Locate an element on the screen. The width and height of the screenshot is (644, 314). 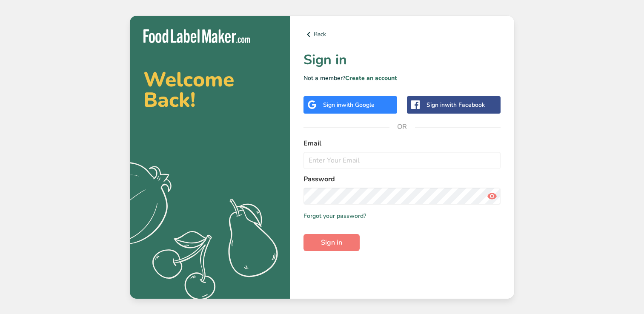
p: Not a member? is located at coordinates (402, 78).